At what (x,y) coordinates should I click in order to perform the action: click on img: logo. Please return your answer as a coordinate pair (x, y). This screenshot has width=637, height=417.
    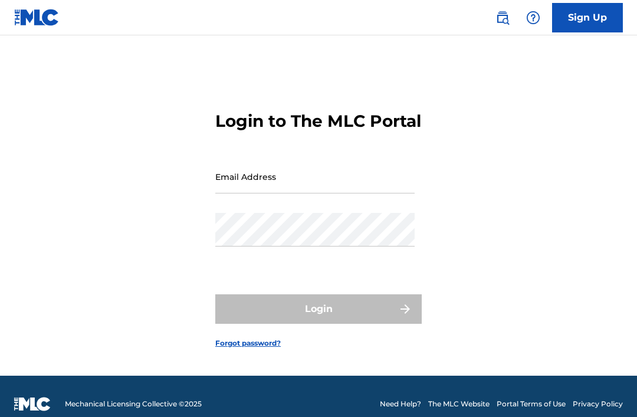
    Looking at the image, I should click on (32, 404).